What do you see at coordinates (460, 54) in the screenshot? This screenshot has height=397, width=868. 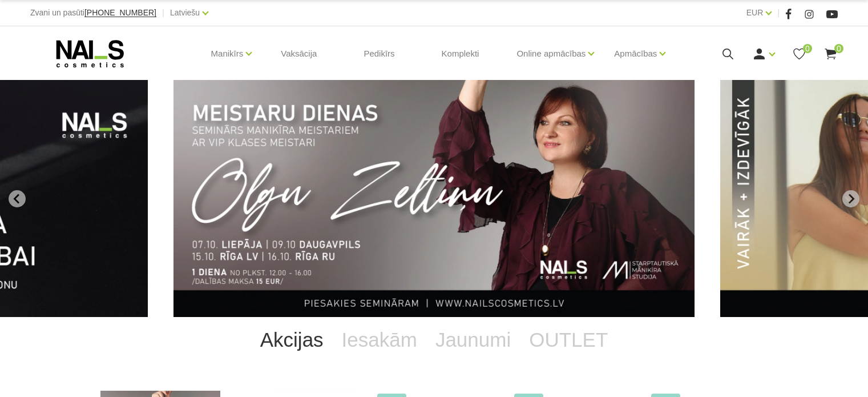 I see `a: Komplekti` at bounding box center [460, 54].